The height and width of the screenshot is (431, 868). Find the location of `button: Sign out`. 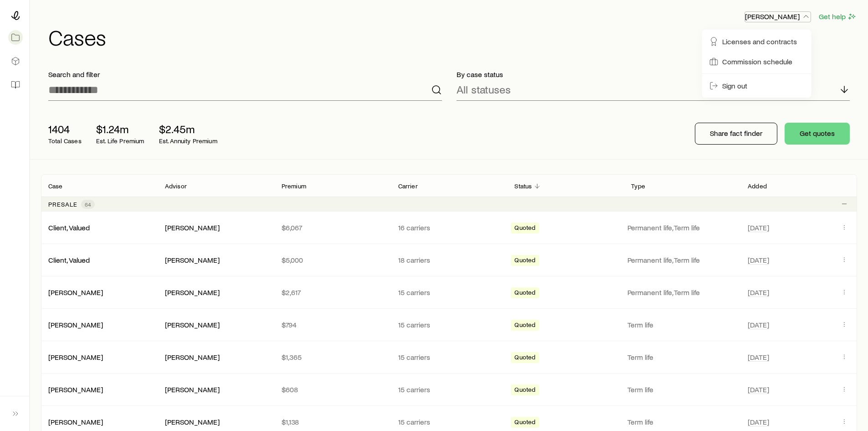

button: Sign out is located at coordinates (756, 86).